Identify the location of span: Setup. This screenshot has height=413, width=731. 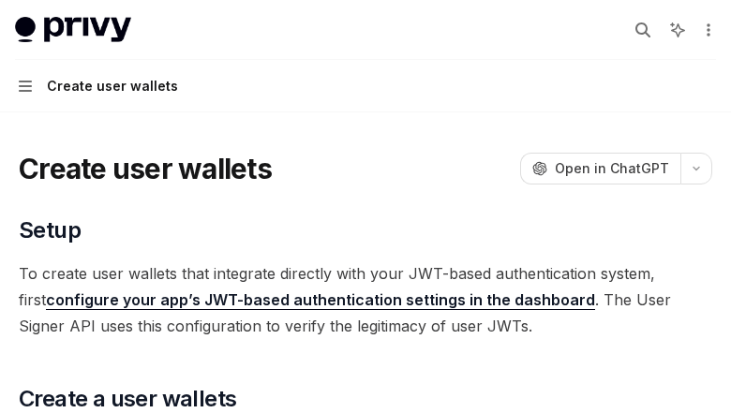
(50, 231).